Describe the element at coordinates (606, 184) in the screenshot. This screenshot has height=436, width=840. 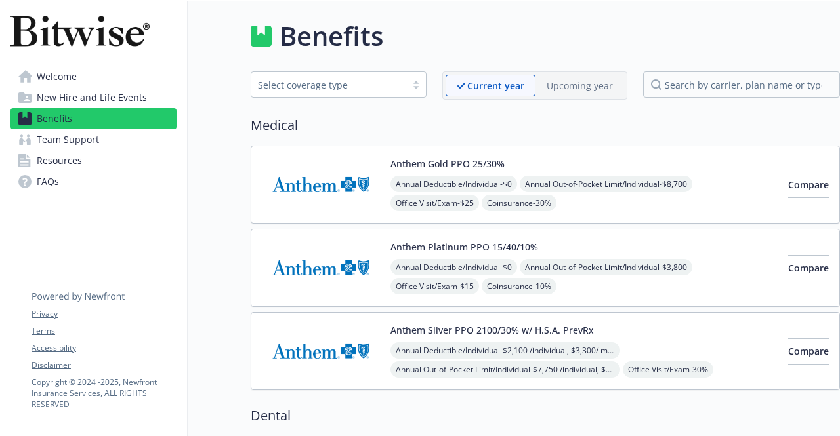
I see `span: Annual Out-of-Pocket Limit/Individual - $8,700` at that location.